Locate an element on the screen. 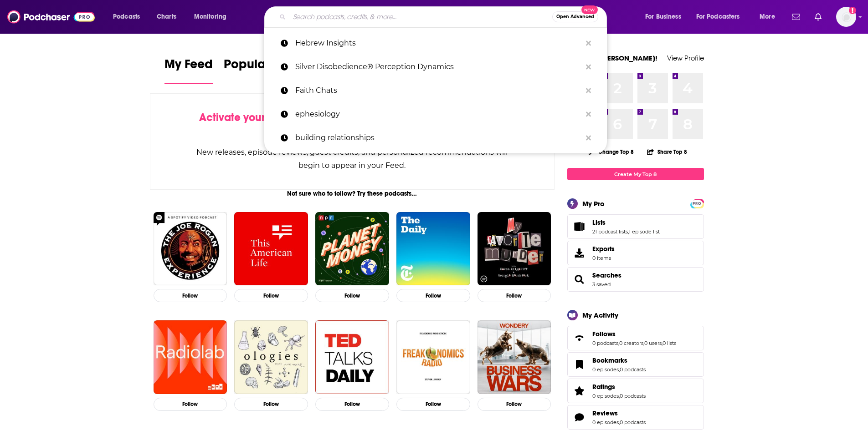 The width and height of the screenshot is (868, 430). div: My Activity is located at coordinates (600, 315).